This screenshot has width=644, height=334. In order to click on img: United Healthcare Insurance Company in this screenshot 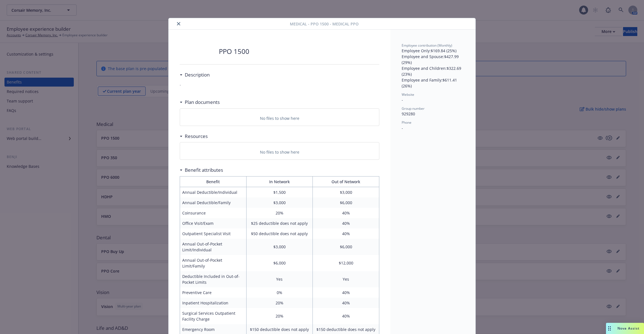, I will do `click(197, 51)`.